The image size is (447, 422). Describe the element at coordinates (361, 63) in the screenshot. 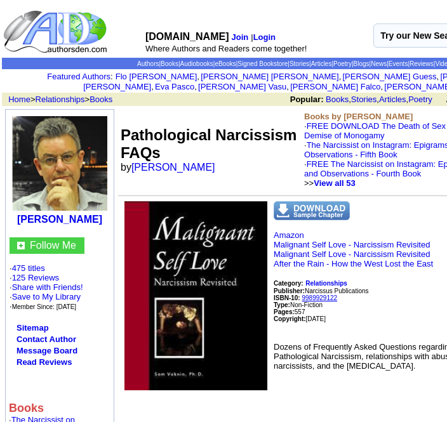

I see `a: Blogs` at that location.